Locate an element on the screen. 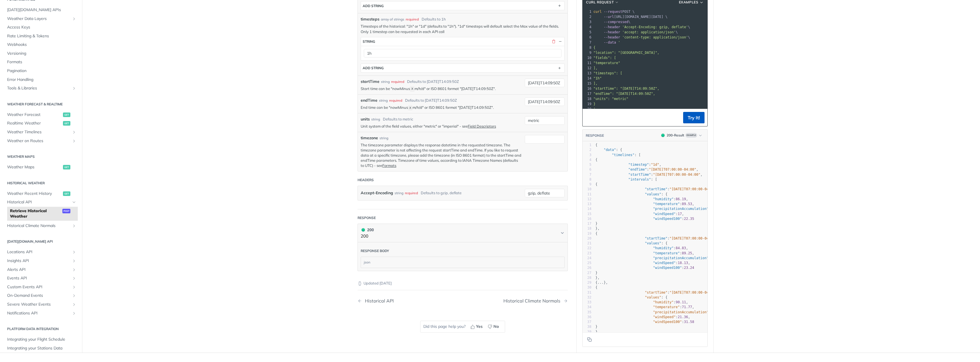 The width and height of the screenshot is (980, 362). div: 1 is located at coordinates (587, 11).